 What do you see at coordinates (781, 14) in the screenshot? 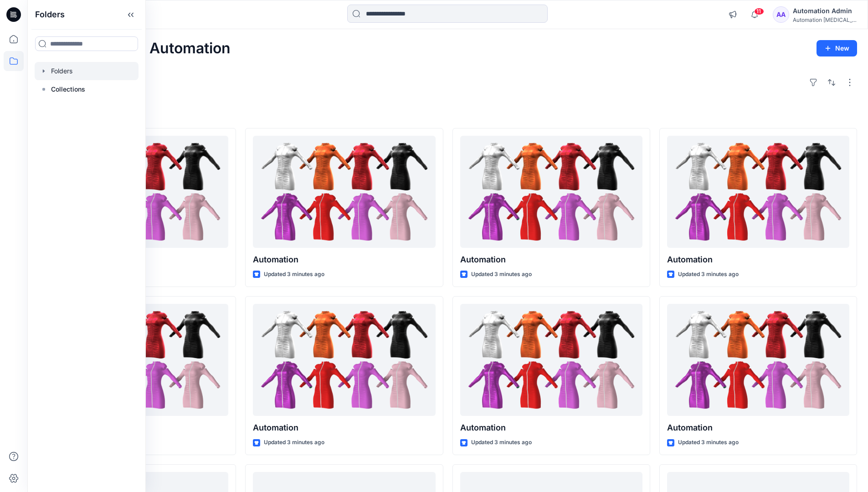
I see `div: AA` at bounding box center [781, 14].